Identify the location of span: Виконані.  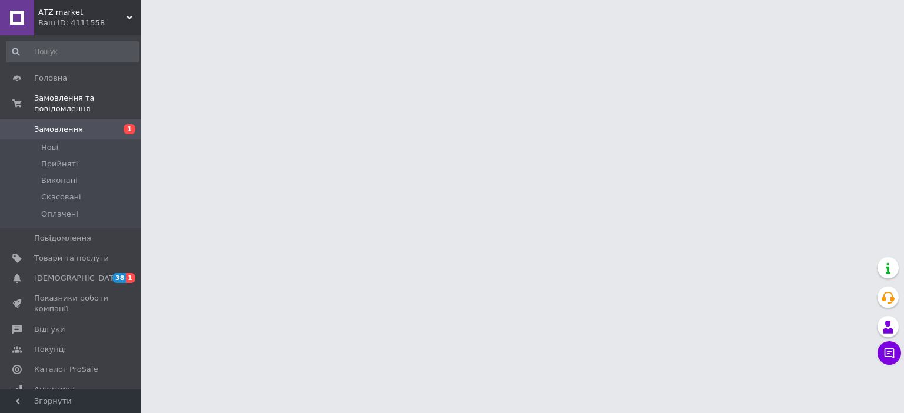
(59, 181).